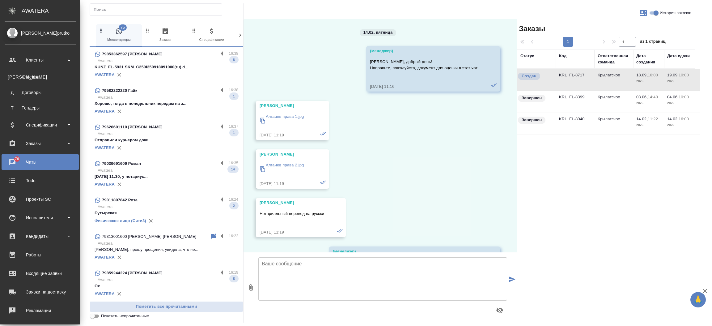 This screenshot has height=326, width=712. I want to click on div: AWATERA, so click(51, 11).